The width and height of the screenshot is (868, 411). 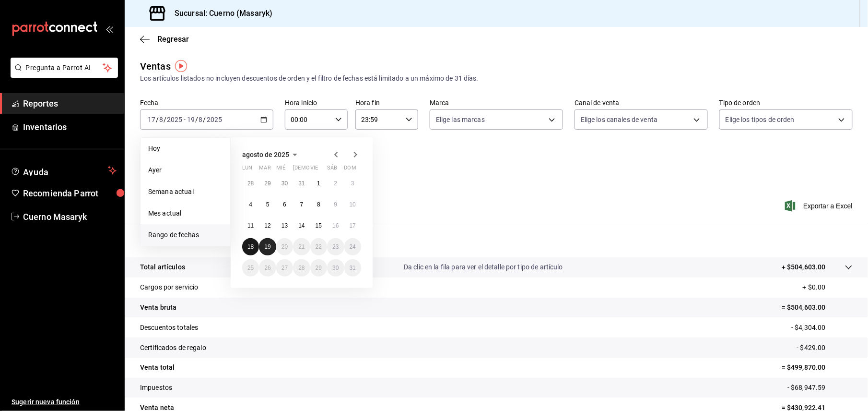 I want to click on button: 15 de agosto de 2025, so click(x=319, y=225).